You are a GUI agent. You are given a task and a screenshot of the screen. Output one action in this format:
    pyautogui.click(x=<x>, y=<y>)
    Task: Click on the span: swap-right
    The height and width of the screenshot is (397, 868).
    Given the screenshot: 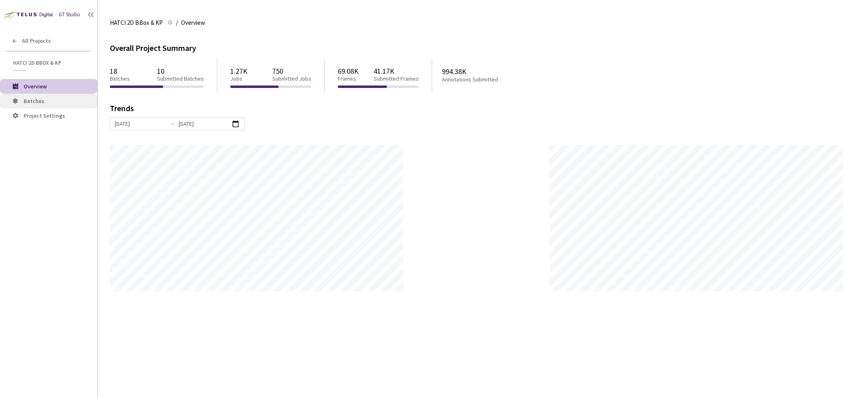 What is the action you would take?
    pyautogui.click(x=172, y=123)
    